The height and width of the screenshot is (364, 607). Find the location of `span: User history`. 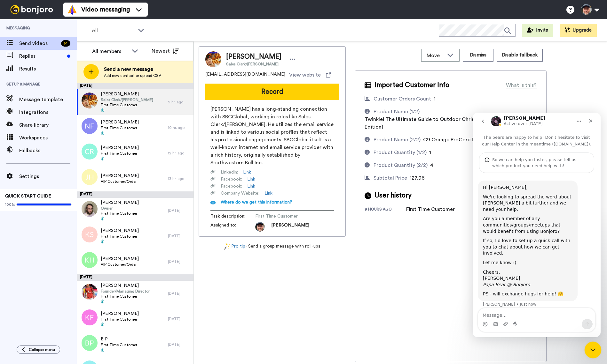

span: User history is located at coordinates (393, 196).